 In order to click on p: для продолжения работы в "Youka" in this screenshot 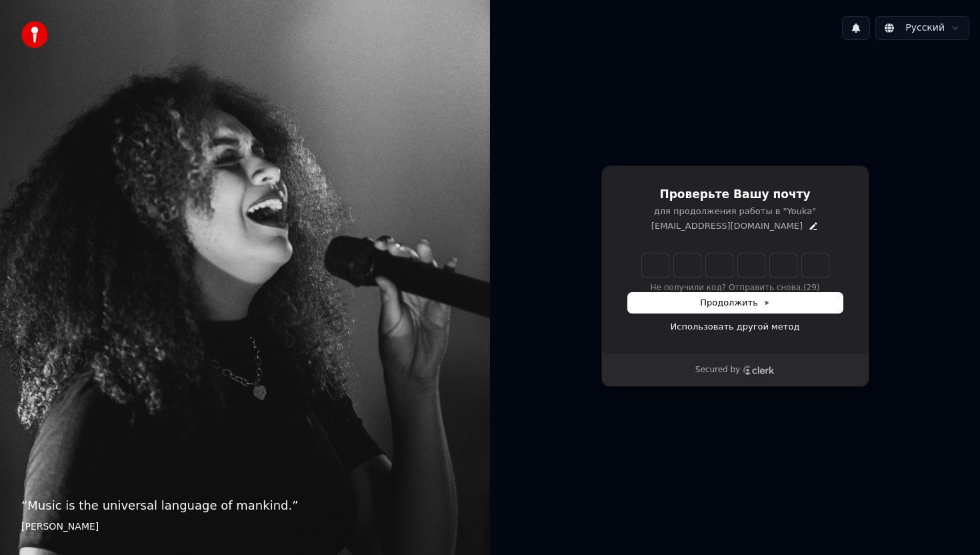, I will do `click(736, 212)`.